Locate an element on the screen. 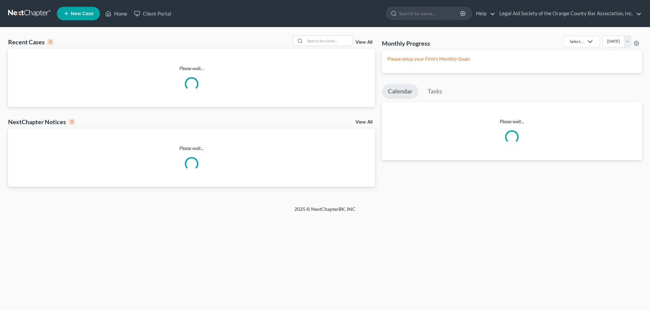 This screenshot has width=650, height=311. h3: Monthly Progress is located at coordinates (406, 43).